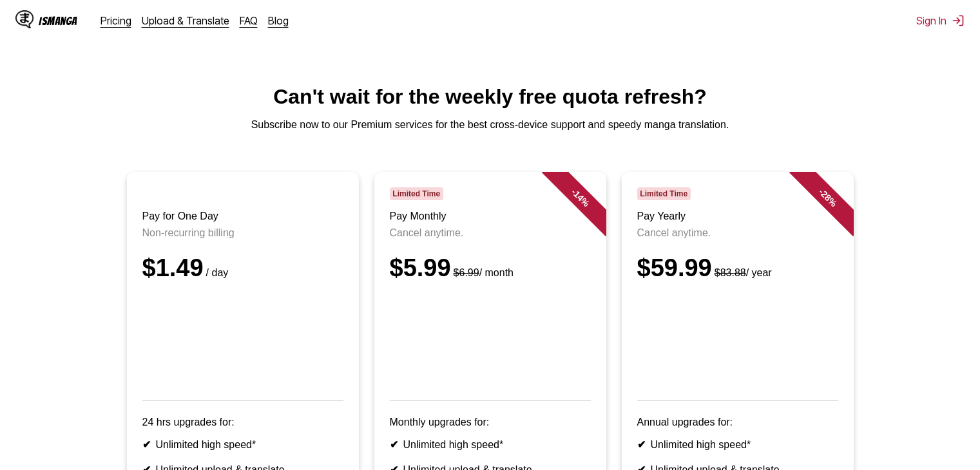  What do you see at coordinates (737, 216) in the screenshot?
I see `h3: Pay Yearly` at bounding box center [737, 216].